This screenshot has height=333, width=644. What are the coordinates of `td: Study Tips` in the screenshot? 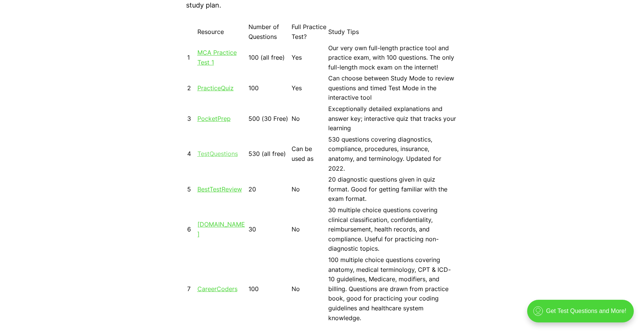 It's located at (392, 32).